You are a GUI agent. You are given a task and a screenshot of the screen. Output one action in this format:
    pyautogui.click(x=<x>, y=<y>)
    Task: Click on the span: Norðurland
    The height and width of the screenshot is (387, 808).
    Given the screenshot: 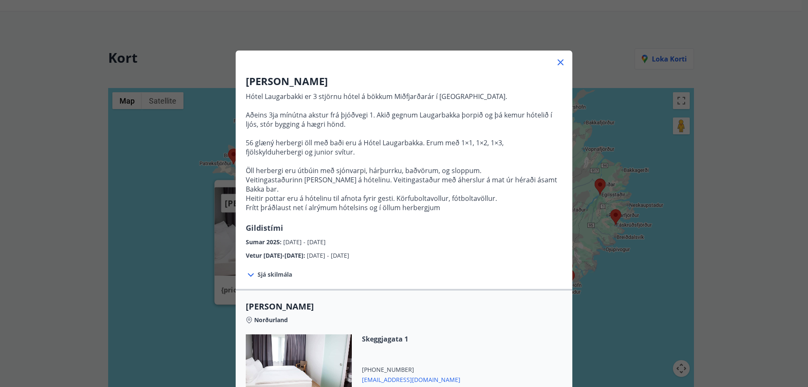 What is the action you would take?
    pyautogui.click(x=271, y=320)
    